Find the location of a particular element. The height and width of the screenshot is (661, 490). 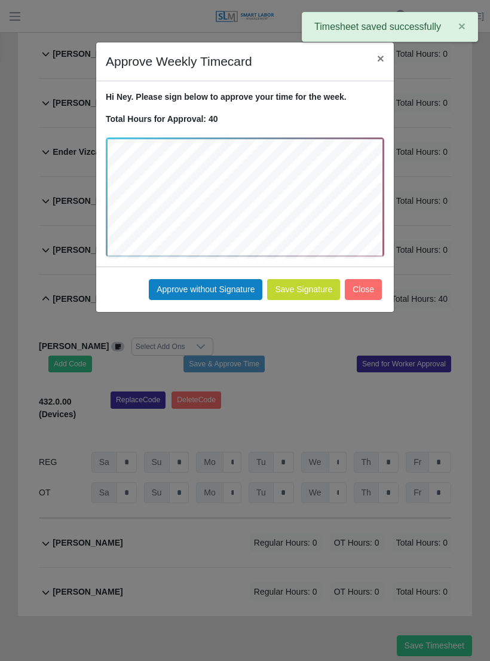

button: Approve without Signature is located at coordinates (206, 289).